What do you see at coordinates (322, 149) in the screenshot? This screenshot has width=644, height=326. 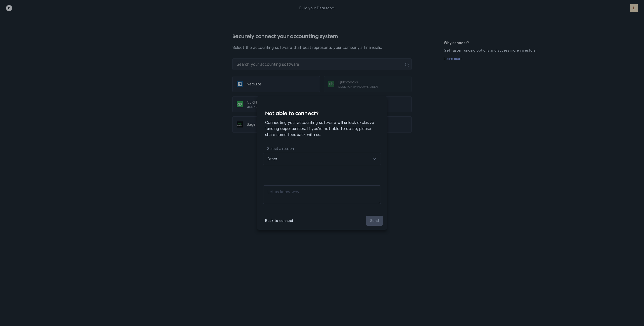 I see `p: Select a reason` at bounding box center [322, 149].